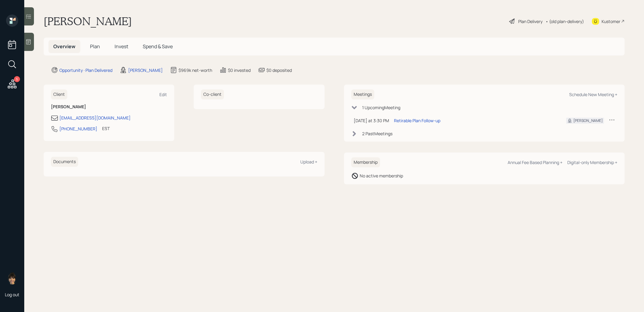  What do you see at coordinates (363, 94) in the screenshot?
I see `h6: Meetings` at bounding box center [363, 94].